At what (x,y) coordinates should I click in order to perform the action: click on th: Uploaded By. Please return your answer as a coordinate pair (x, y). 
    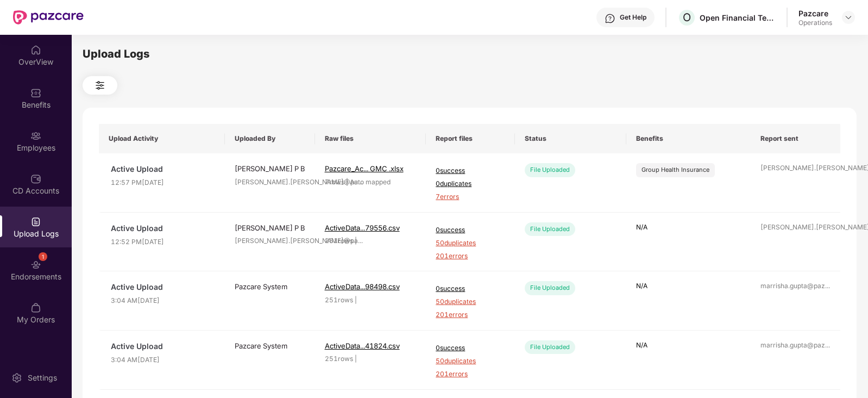
    Looking at the image, I should click on (270, 139).